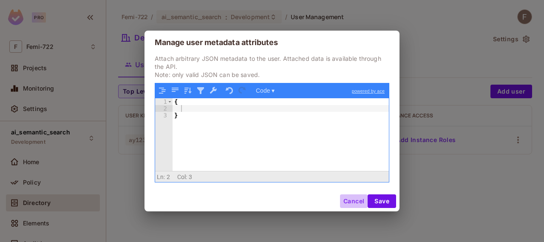  What do you see at coordinates (242, 90) in the screenshot?
I see `button: Redo (Ctrl+Shift+Z)` at bounding box center [242, 90].